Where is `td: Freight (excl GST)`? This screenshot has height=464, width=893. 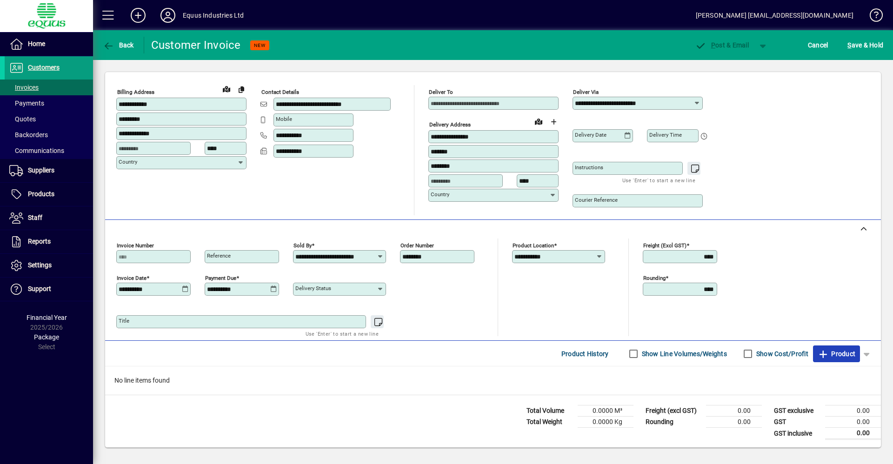
td: Freight (excl GST) is located at coordinates (674, 411).